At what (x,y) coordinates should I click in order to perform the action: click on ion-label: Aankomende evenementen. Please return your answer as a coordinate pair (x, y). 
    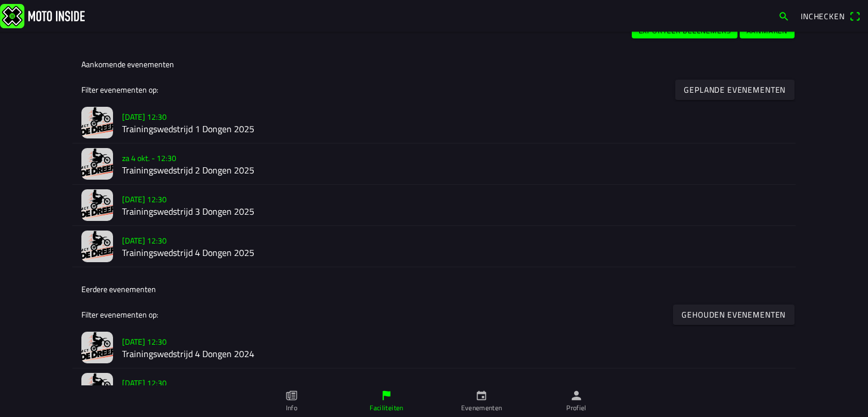
    Looking at the image, I should click on (127, 64).